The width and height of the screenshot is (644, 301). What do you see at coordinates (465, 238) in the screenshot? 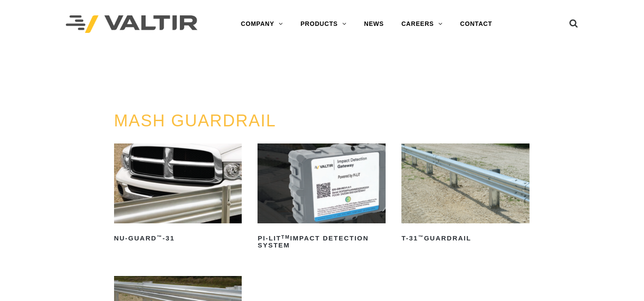
I see `h2: T-31 Guardrail` at bounding box center [465, 238].